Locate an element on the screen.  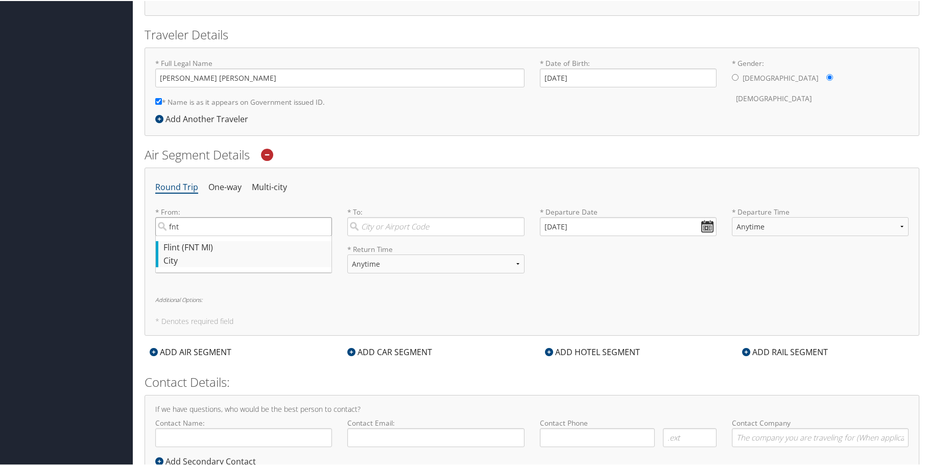
input: * Date of Birth: is located at coordinates (628, 77).